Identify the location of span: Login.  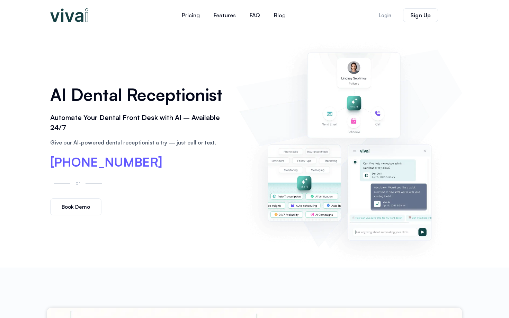
(385, 15).